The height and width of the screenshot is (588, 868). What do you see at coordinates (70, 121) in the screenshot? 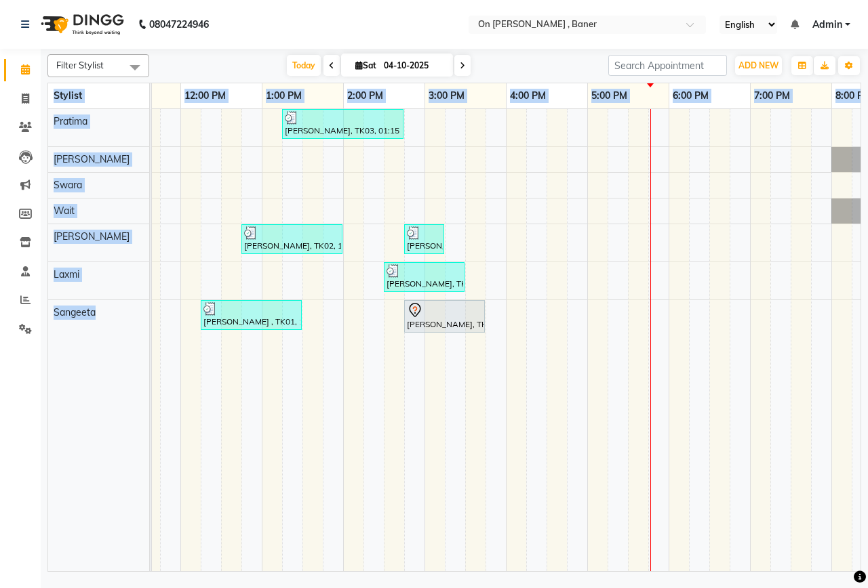
I see `span: Pratima` at bounding box center [70, 121].